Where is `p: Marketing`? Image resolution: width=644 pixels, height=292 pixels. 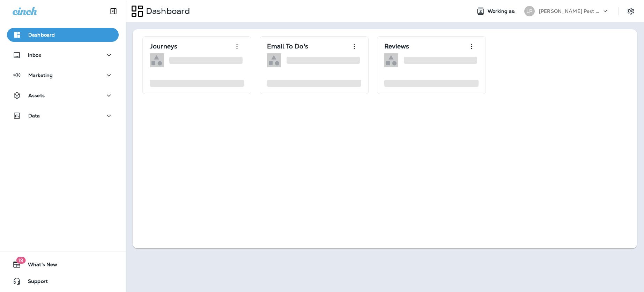 p: Marketing is located at coordinates (40, 75).